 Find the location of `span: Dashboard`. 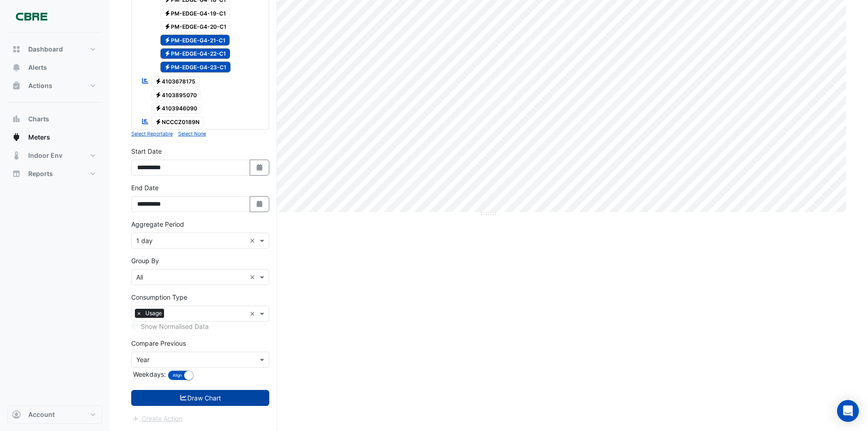

span: Dashboard is located at coordinates (45, 49).